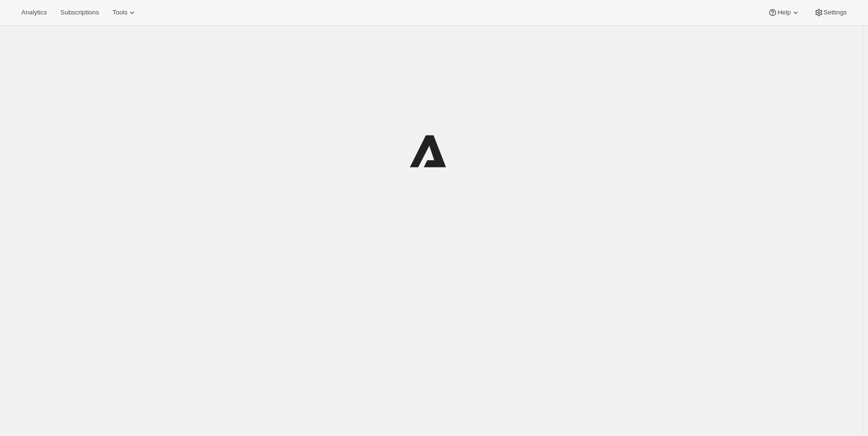 The width and height of the screenshot is (868, 436). I want to click on button: Subscriptions, so click(80, 12).